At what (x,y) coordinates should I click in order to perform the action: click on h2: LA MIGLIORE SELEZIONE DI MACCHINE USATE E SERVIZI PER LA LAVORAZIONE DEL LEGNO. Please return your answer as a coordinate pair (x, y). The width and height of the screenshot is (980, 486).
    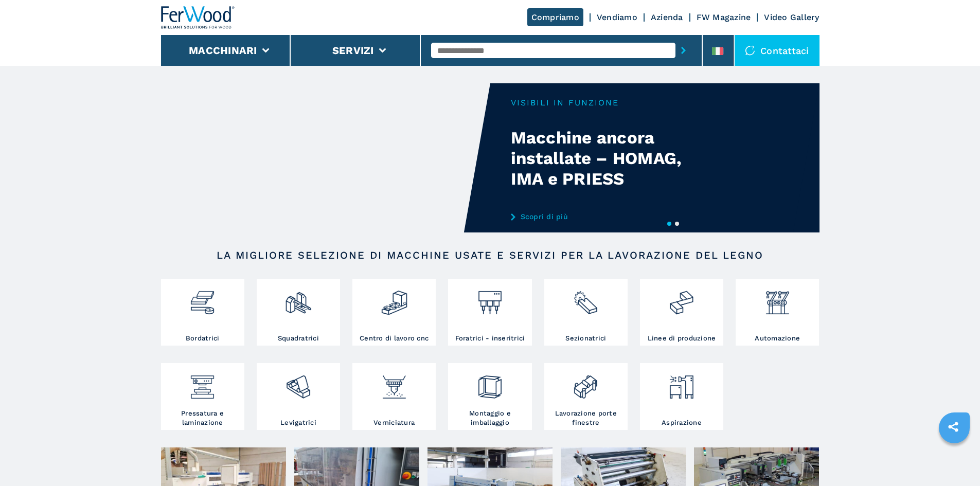
    Looking at the image, I should click on (490, 255).